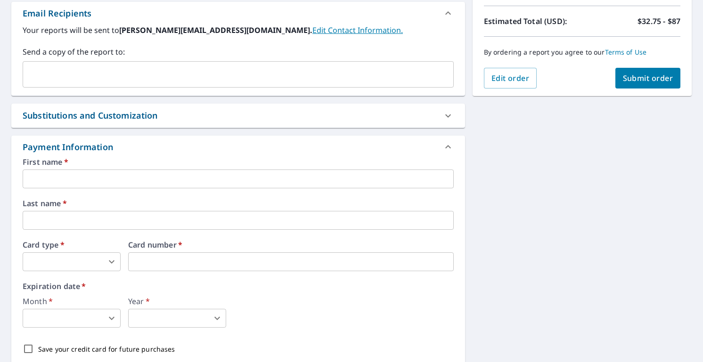 The image size is (703, 362). What do you see at coordinates (510, 78) in the screenshot?
I see `span: Edit order` at bounding box center [510, 78].